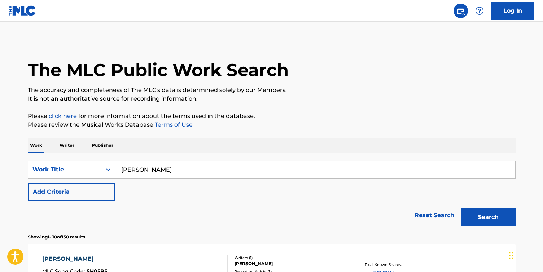  Describe the element at coordinates (63, 116) in the screenshot. I see `a: click here` at that location.